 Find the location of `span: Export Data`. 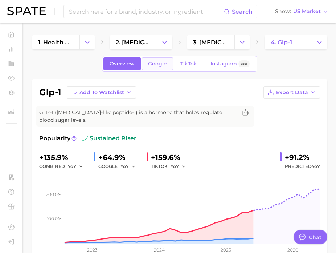

span: Export Data is located at coordinates (292, 92).